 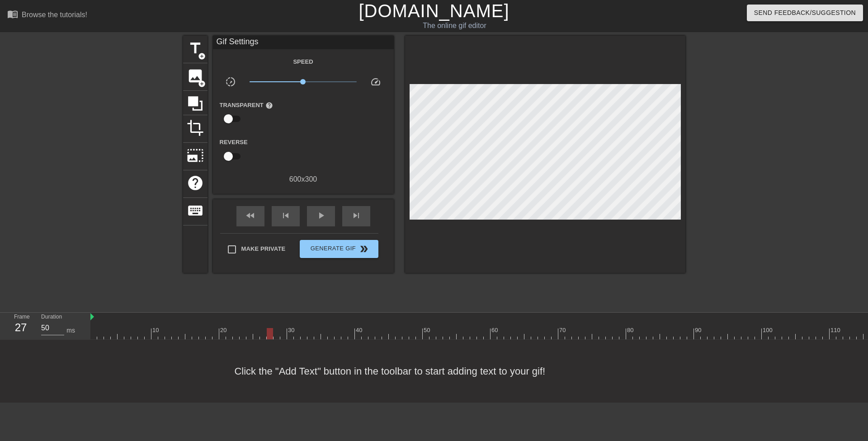 I want to click on span: image, so click(x=195, y=76).